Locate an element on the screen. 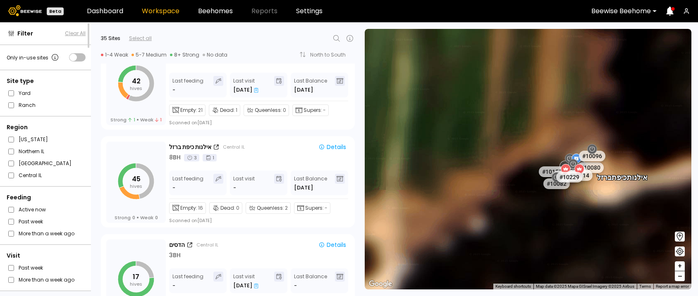  img: Beewise logo is located at coordinates (25, 11).